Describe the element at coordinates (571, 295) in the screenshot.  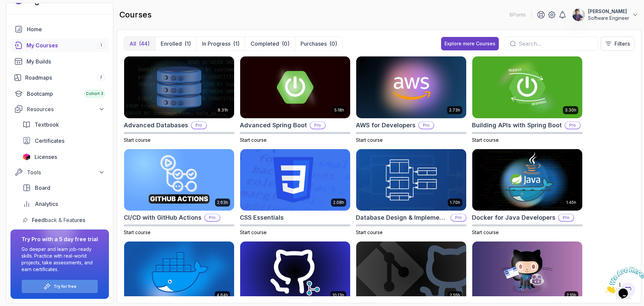
I see `p: 2.10h` at that location.